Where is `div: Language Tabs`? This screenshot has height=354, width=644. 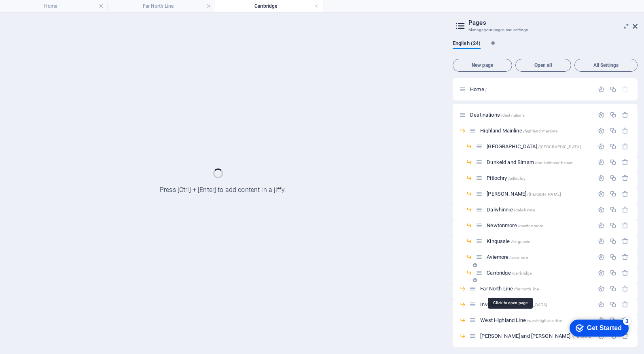 div: Language Tabs is located at coordinates (545, 47).